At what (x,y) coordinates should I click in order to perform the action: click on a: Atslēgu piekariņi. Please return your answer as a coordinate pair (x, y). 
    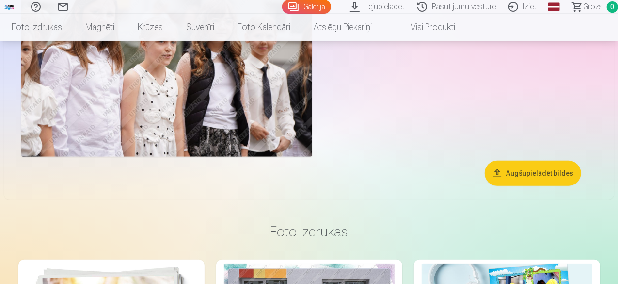
    Looking at the image, I should click on (343, 27).